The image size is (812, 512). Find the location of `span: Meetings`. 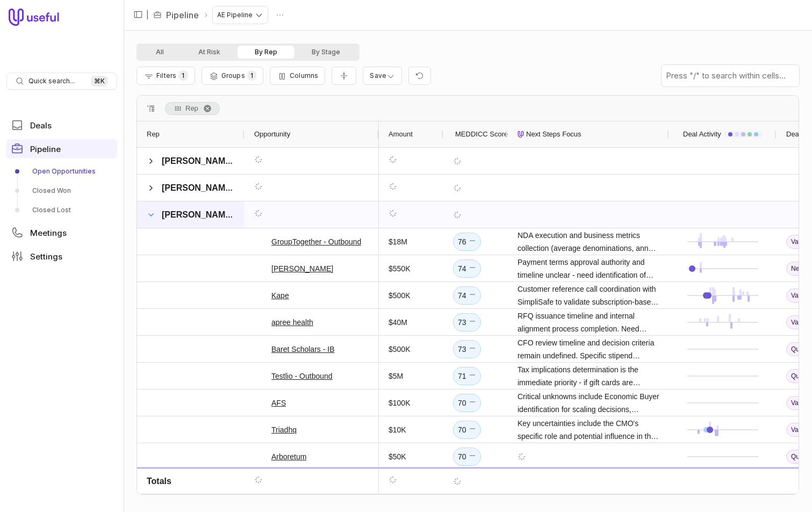

span: Meetings is located at coordinates (49, 233).